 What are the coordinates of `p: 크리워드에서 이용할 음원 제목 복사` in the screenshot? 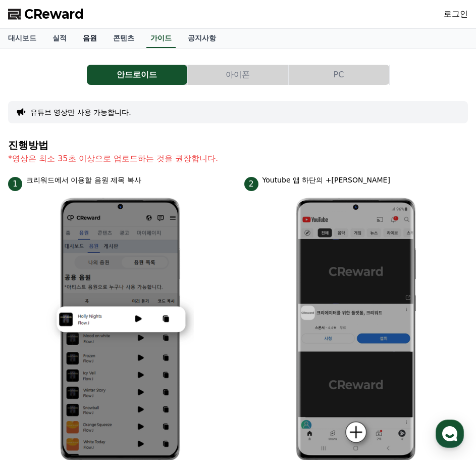 It's located at (84, 180).